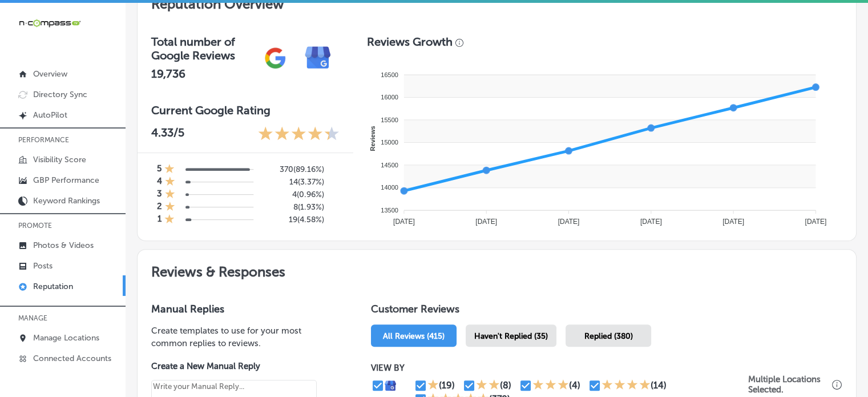 Image resolution: width=868 pixels, height=397 pixels. I want to click on h5: 8 ( 1.93% ), so click(297, 207).